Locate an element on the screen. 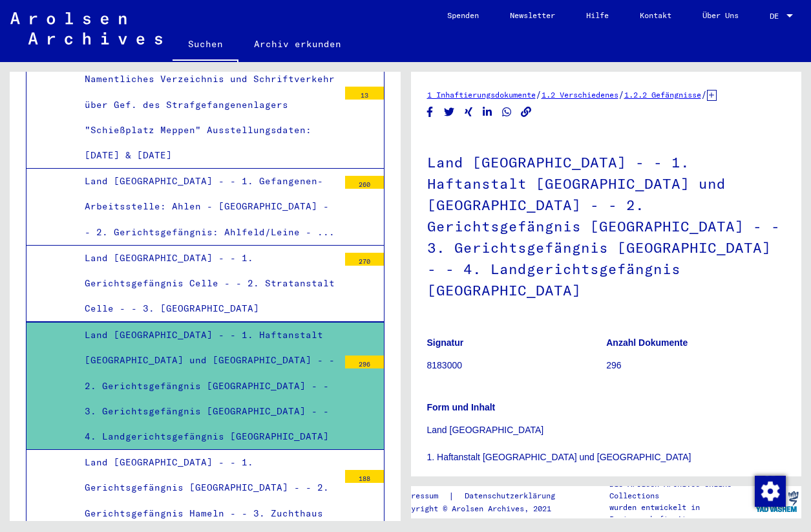 Image resolution: width=811 pixels, height=532 pixels. p: wurden entwickelt in Partnerschaft mit is located at coordinates (682, 513).